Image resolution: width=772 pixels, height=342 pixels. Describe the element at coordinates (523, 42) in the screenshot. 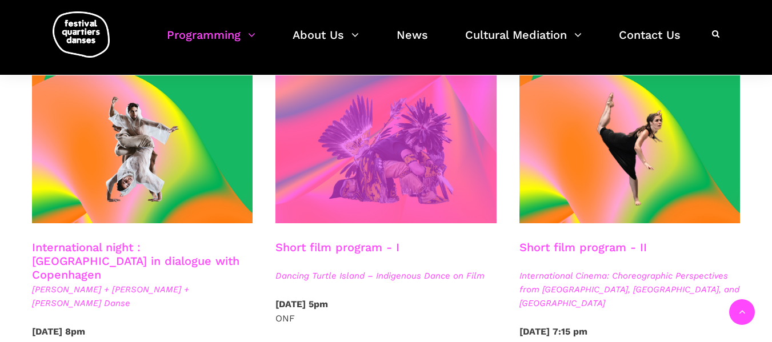

I see `a: Cultural Mediation` at that location.